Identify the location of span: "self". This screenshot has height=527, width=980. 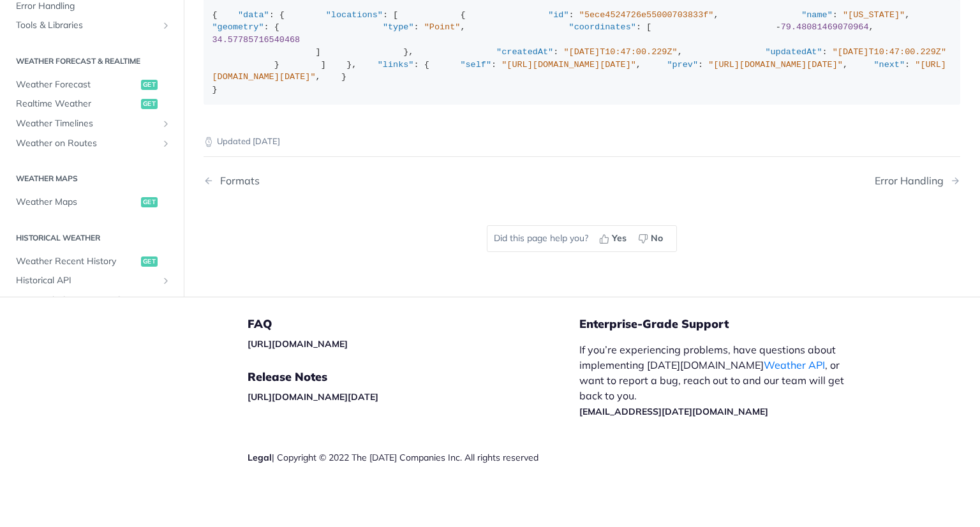
(476, 64).